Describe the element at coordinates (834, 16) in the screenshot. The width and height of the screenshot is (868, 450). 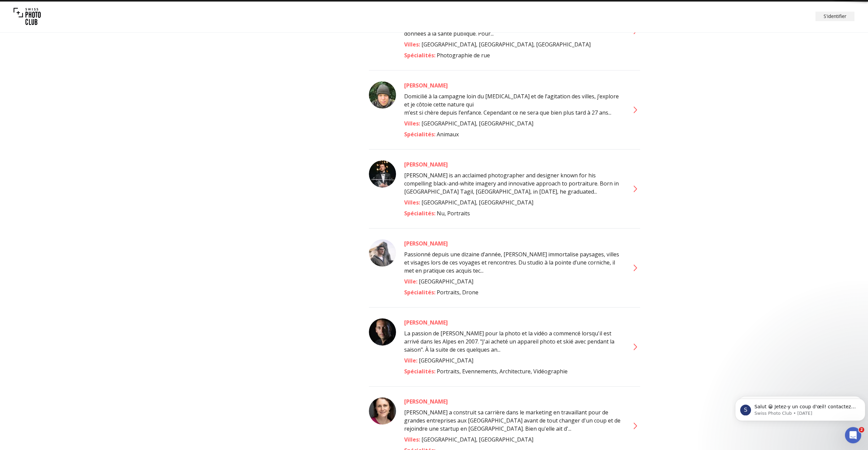
I see `button: S'identifier` at that location.